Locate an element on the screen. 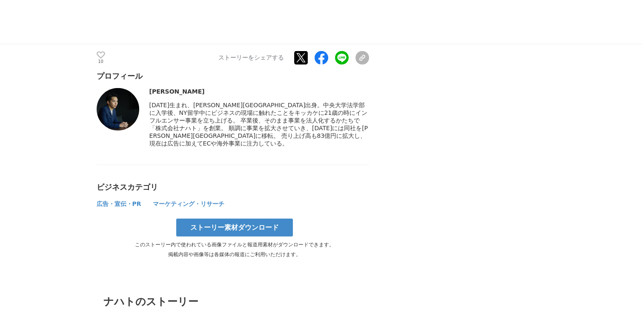 Image resolution: width=644 pixels, height=314 pixels. div: ビジネスカテゴリ is located at coordinates (233, 187).